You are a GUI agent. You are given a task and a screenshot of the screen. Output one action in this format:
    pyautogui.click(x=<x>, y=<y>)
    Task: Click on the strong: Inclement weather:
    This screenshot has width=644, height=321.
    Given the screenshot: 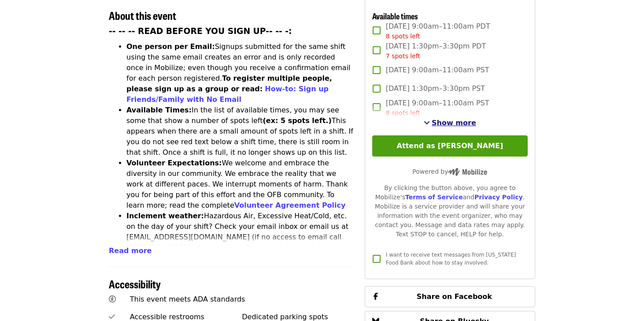 What is the action you would take?
    pyautogui.click(x=165, y=216)
    